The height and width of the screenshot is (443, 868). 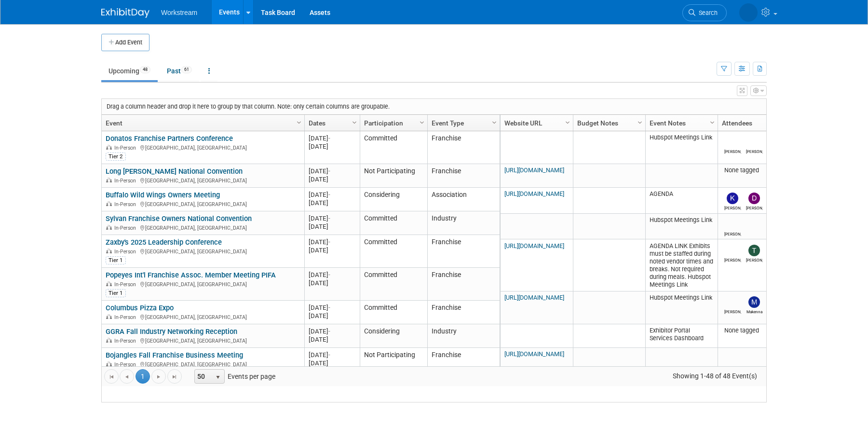 What do you see at coordinates (733, 368) in the screenshot?
I see `div: Sal Villafana` at bounding box center [733, 368].